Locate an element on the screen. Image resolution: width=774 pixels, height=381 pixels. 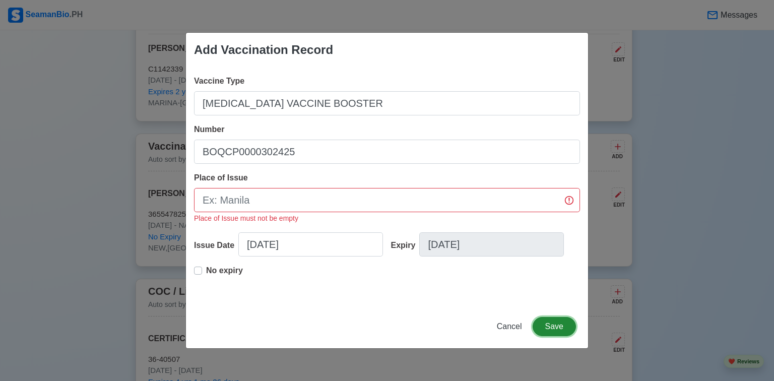
div: Issue Date is located at coordinates (216, 245).